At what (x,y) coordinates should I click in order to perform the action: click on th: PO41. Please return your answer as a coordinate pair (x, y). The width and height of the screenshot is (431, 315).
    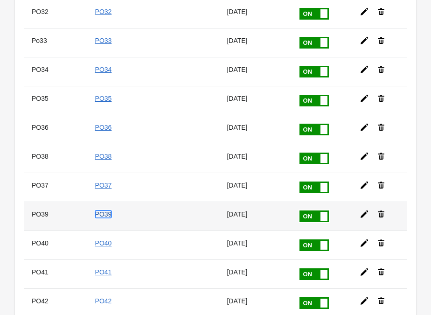
    Looking at the image, I should click on (56, 274).